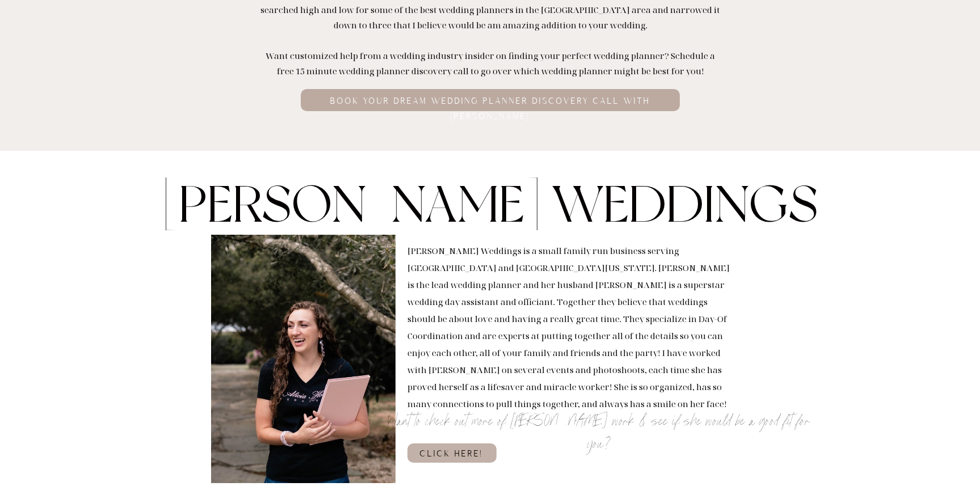 Image resolution: width=980 pixels, height=495 pixels. What do you see at coordinates (452, 453) in the screenshot?
I see `a: click here!` at bounding box center [452, 453].